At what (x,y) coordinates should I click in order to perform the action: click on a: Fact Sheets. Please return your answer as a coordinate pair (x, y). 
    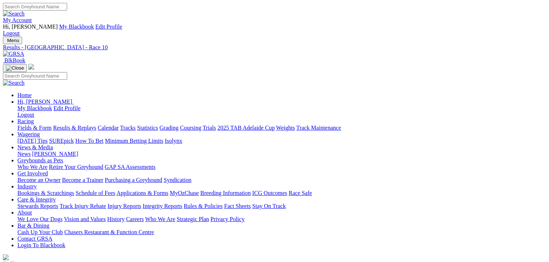
    Looking at the image, I should click on (237, 206).